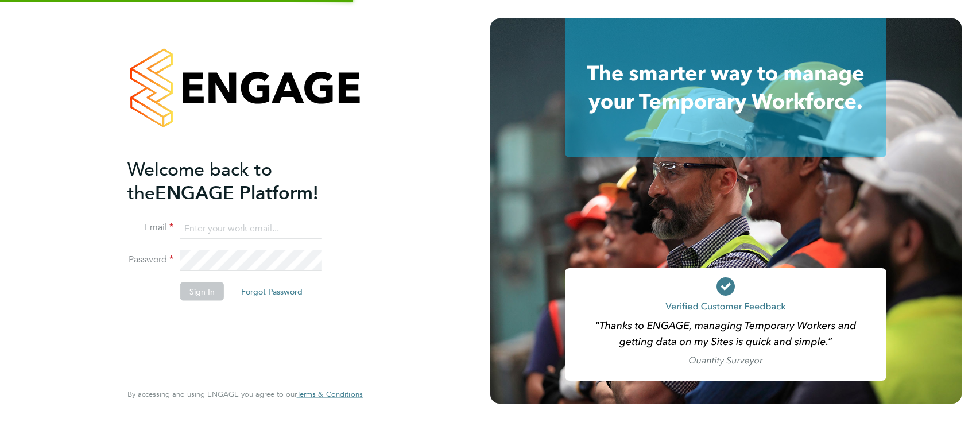  What do you see at coordinates (329, 394) in the screenshot?
I see `span: Terms & Conditions` at bounding box center [329, 394].